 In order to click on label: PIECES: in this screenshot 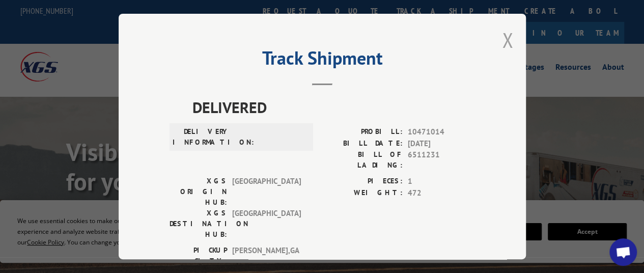, I will do `click(362, 181)`.